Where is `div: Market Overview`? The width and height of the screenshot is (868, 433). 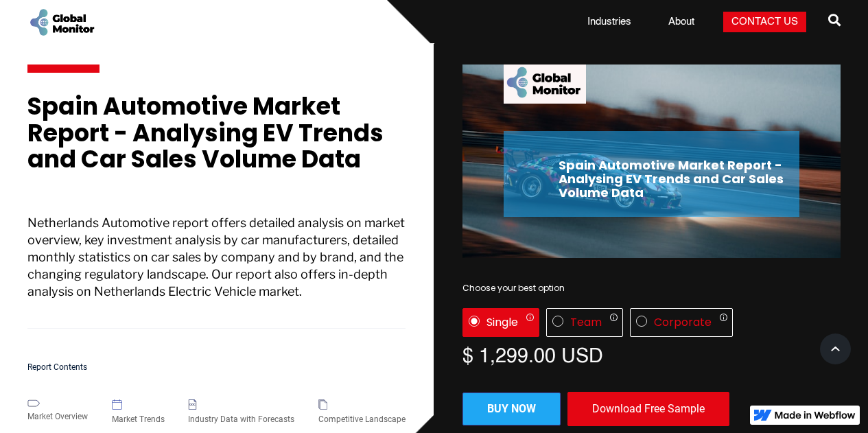 div: Market Overview is located at coordinates (57, 417).